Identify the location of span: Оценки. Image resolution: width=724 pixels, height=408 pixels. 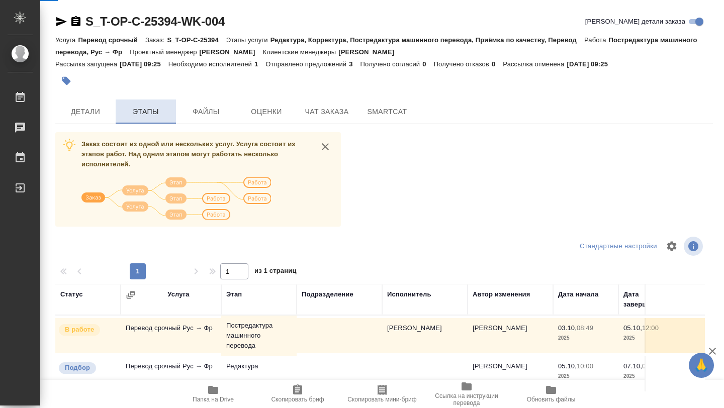
(266, 112).